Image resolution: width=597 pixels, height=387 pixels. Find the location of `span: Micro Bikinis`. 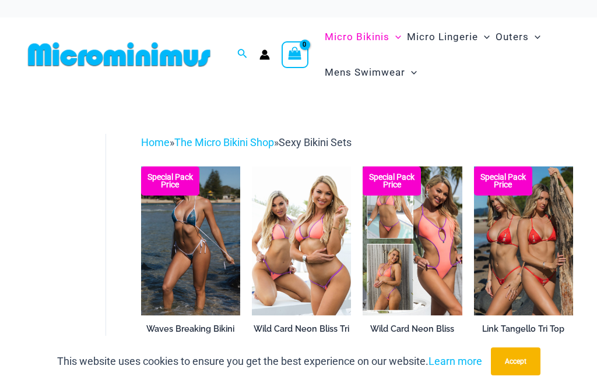

span: Micro Bikinis is located at coordinates (357, 37).